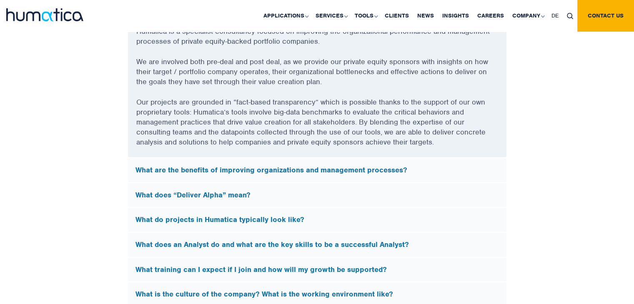  I want to click on h5: What does an Analyst do and what are the key skills to be a successful Analyst?, so click(317, 245).